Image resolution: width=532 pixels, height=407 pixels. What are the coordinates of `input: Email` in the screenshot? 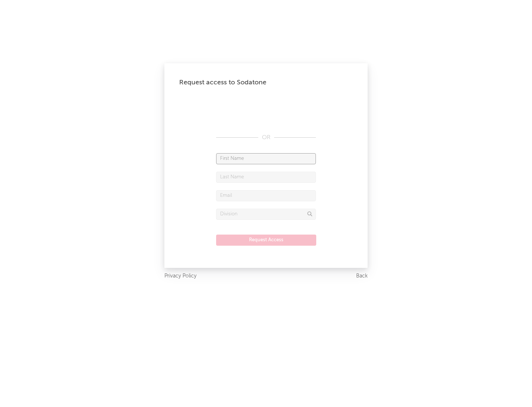 It's located at (266, 196).